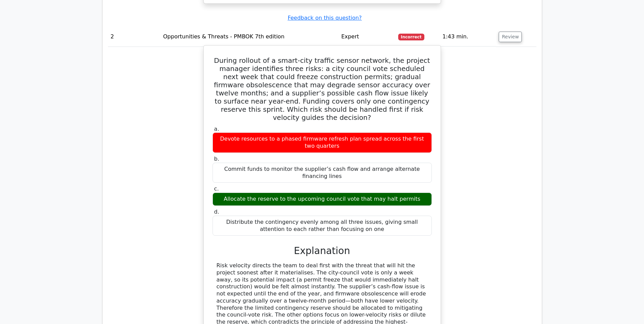 The width and height of the screenshot is (644, 324). I want to click on button: Review, so click(511, 36).